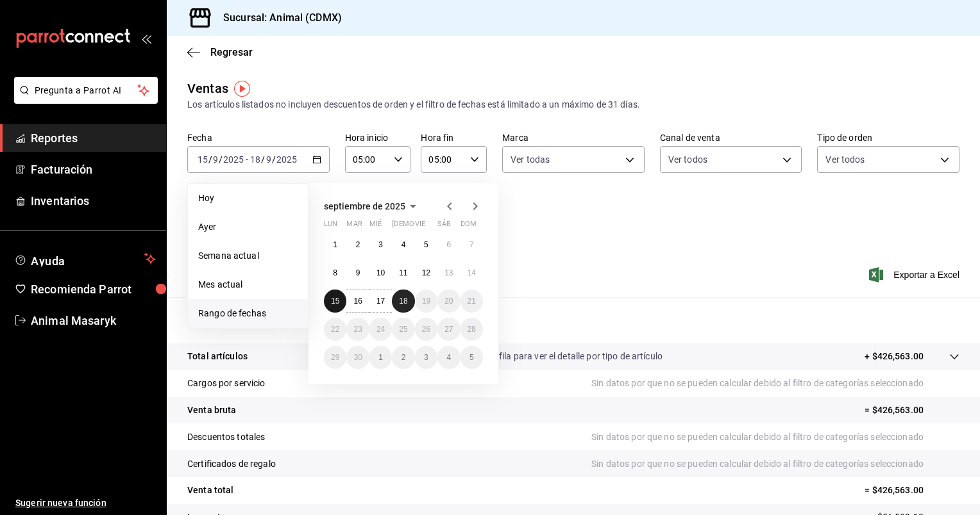  What do you see at coordinates (471, 357) in the screenshot?
I see `button: 5 de octubre de 2025` at bounding box center [471, 357].